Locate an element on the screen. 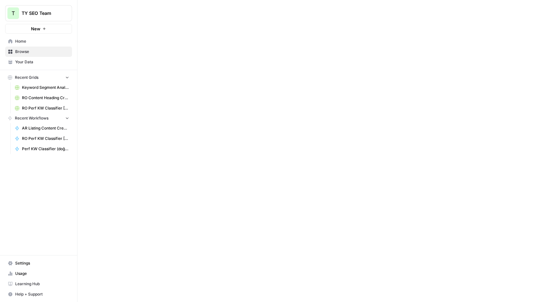 Image resolution: width=558 pixels, height=302 pixels. span: Learning Hub is located at coordinates (42, 284).